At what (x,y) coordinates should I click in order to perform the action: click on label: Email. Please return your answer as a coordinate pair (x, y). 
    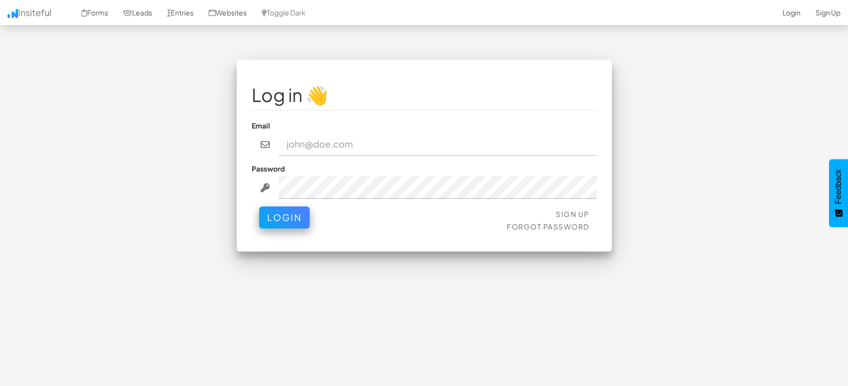
    Looking at the image, I should click on (261, 126).